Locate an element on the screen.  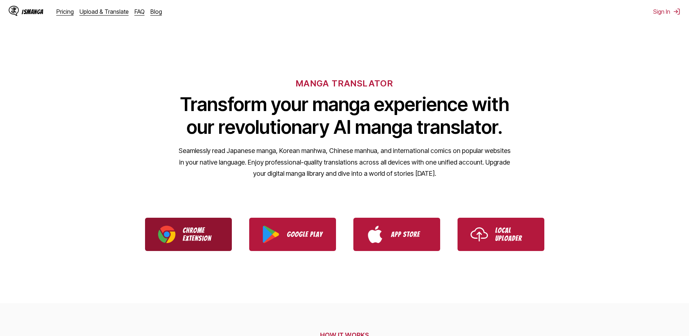
a: Download IsManga from Google Play is located at coordinates (293, 234).